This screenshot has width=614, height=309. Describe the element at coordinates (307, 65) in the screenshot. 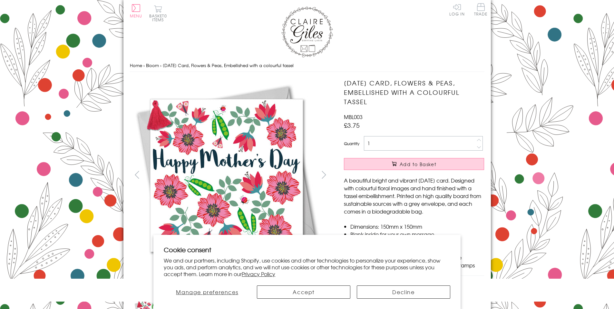

I see `nav: breadcrumbs` at that location.